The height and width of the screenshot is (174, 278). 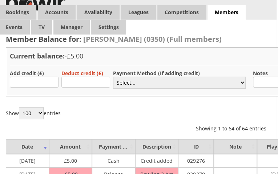 I want to click on td: Credit added, so click(x=157, y=161).